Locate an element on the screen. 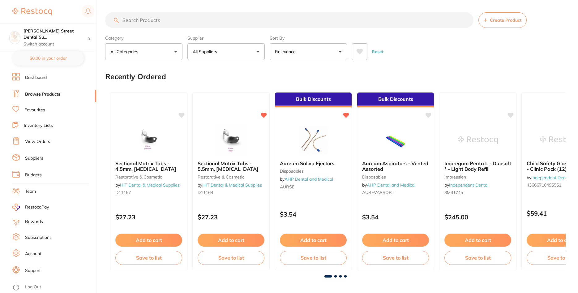  img: Dawson Street Dental Surgery is located at coordinates (15, 37).